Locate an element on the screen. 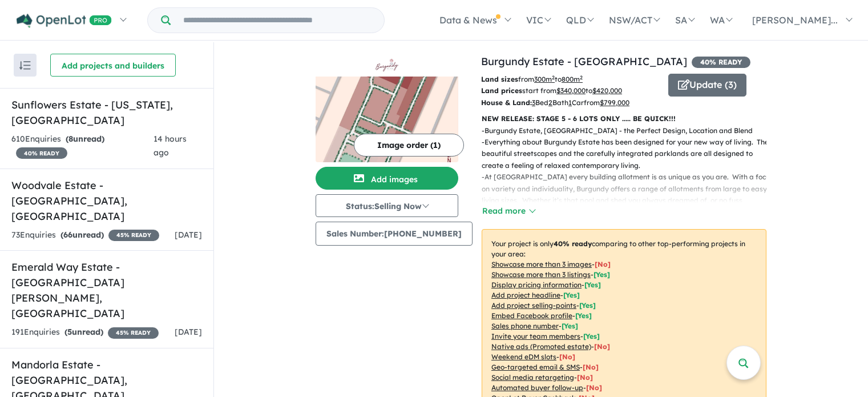 The image size is (868, 397). div: 73 Enquir ies is located at coordinates (85, 236).